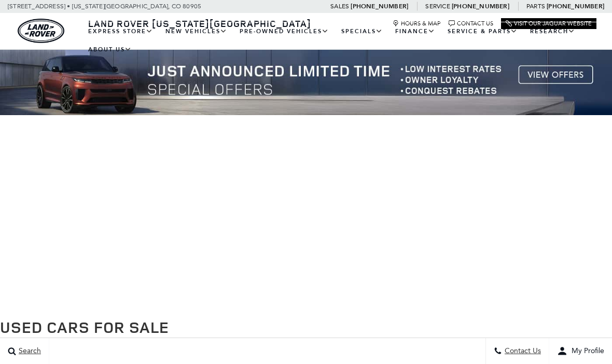 The image size is (612, 364). Describe the element at coordinates (586, 351) in the screenshot. I see `span: My Profile` at that location.